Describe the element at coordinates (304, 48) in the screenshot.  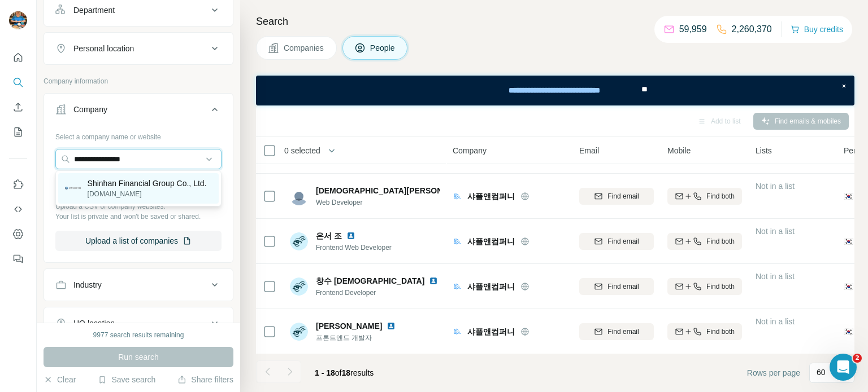
I see `span: Companies` at that location.